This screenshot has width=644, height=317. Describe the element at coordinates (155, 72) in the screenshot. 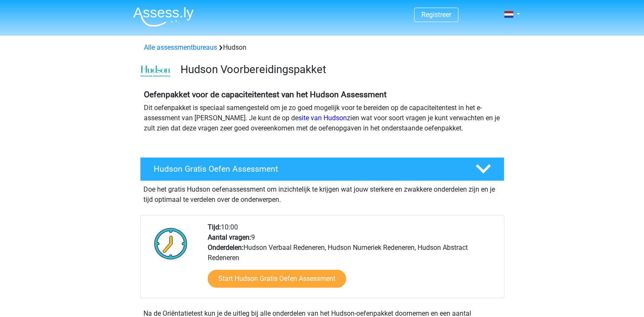

I see `img: cefd0e47479f4eb8e8c001c0d358d5812e054fa8.png` at that location.